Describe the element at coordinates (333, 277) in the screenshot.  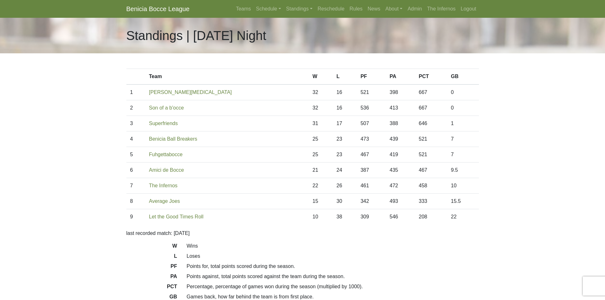
I see `dd: Points against, total points scored against the team during the season.` at that location.